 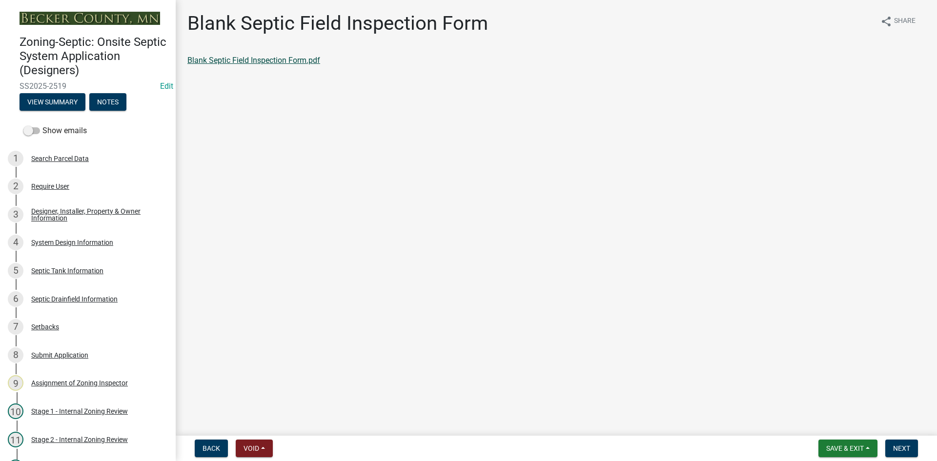 I want to click on span: Void, so click(x=251, y=448).